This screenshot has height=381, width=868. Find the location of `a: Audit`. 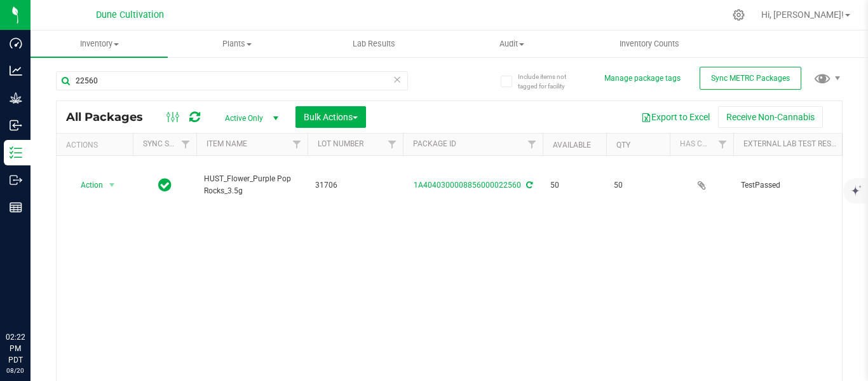

a: Audit is located at coordinates (512, 44).